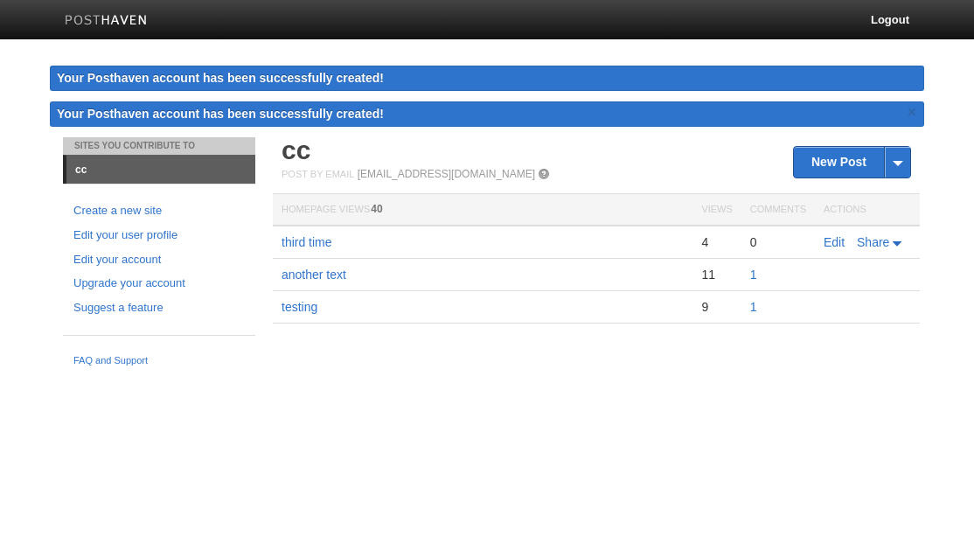 The width and height of the screenshot is (974, 550). I want to click on div: 11, so click(716, 274).